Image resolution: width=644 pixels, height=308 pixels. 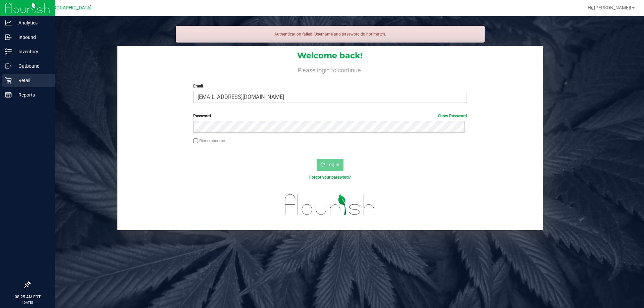 I want to click on p: Outbound, so click(x=32, y=66).